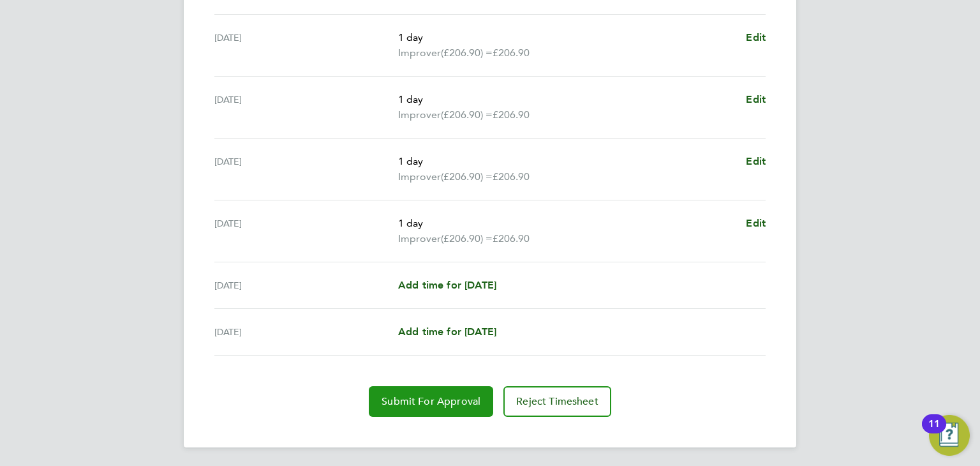  What do you see at coordinates (431, 402) in the screenshot?
I see `button: Submit For Approval` at bounding box center [431, 402].